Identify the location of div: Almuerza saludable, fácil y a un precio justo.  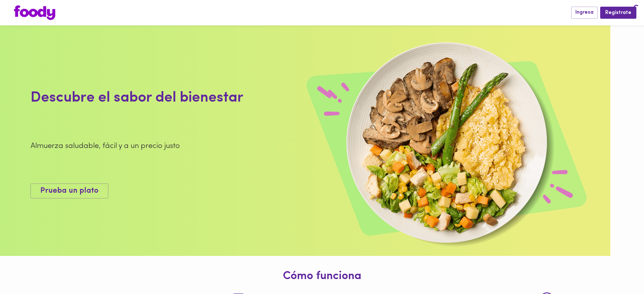
(137, 146).